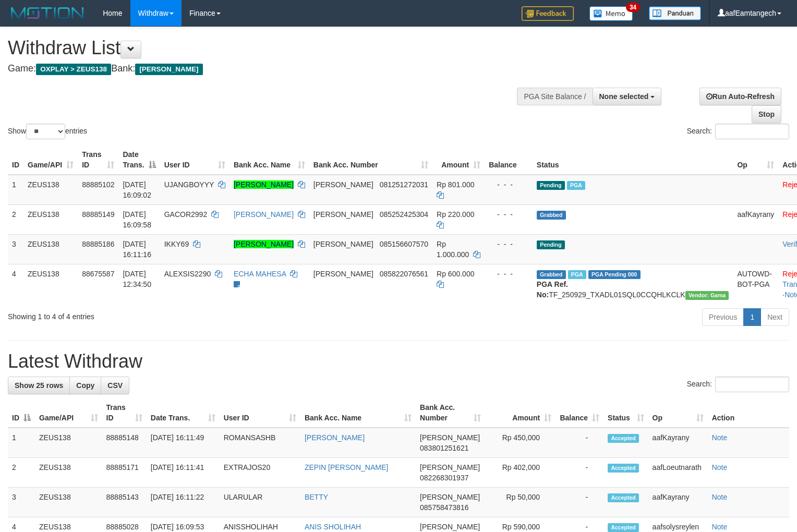  What do you see at coordinates (633, 7) in the screenshot?
I see `span: 34` at bounding box center [633, 7].